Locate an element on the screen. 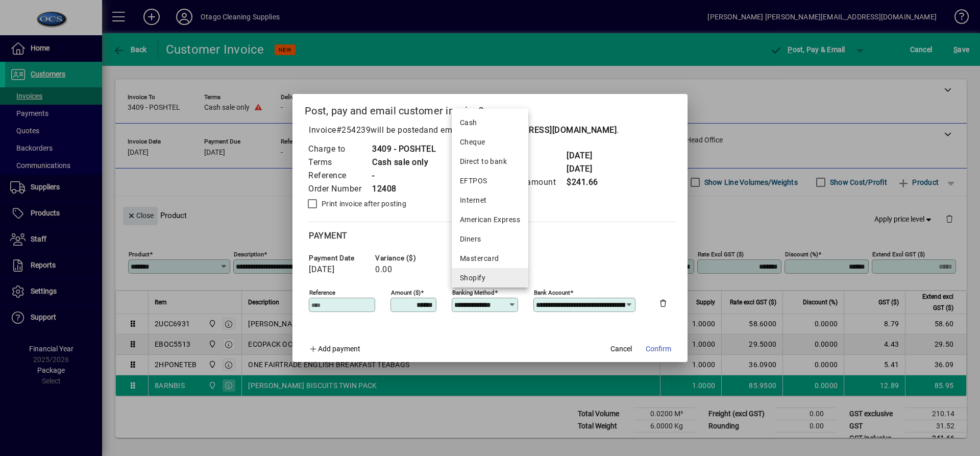  div: EFTPOS is located at coordinates (490, 181).